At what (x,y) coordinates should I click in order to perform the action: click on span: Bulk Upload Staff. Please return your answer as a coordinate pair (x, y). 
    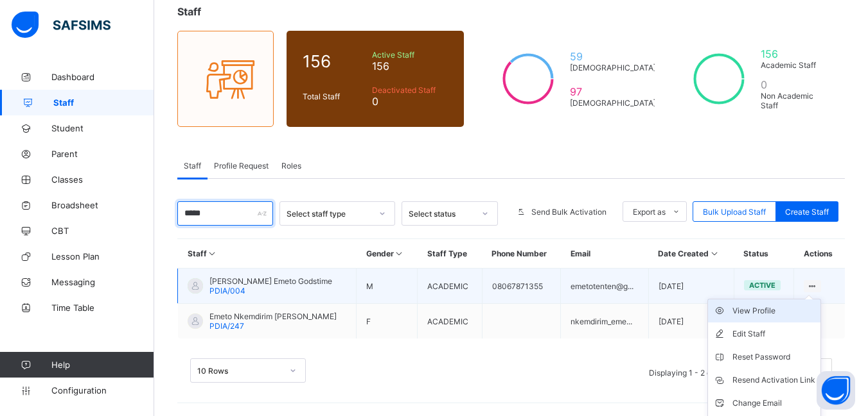
    Looking at the image, I should click on (734, 212).